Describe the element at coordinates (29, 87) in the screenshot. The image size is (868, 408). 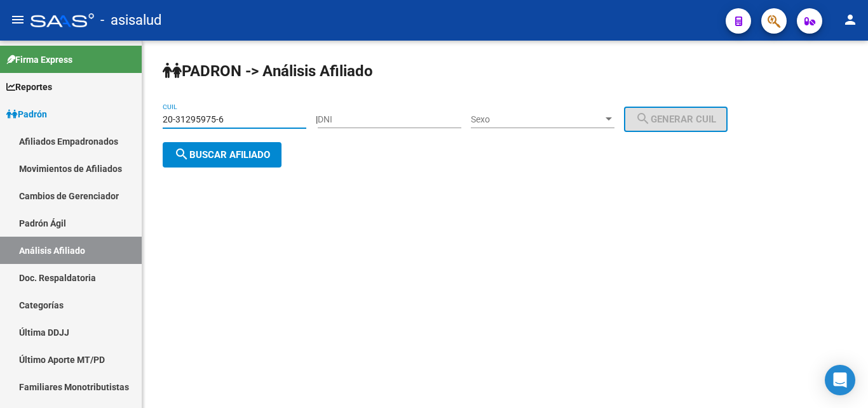
I see `span: Reportes` at that location.